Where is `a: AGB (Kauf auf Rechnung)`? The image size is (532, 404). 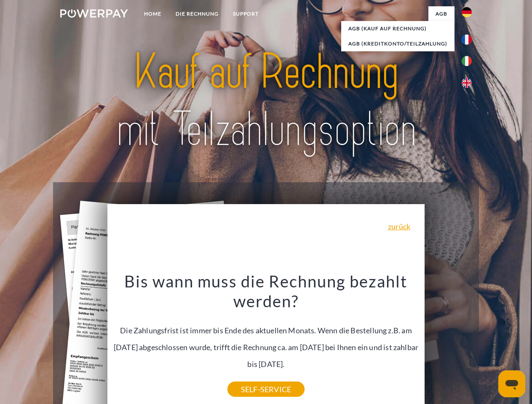 a: AGB (Kauf auf Rechnung) is located at coordinates (398, 29).